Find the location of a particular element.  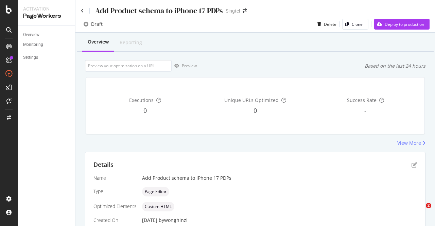

div: Monitoring is located at coordinates (33, 45).